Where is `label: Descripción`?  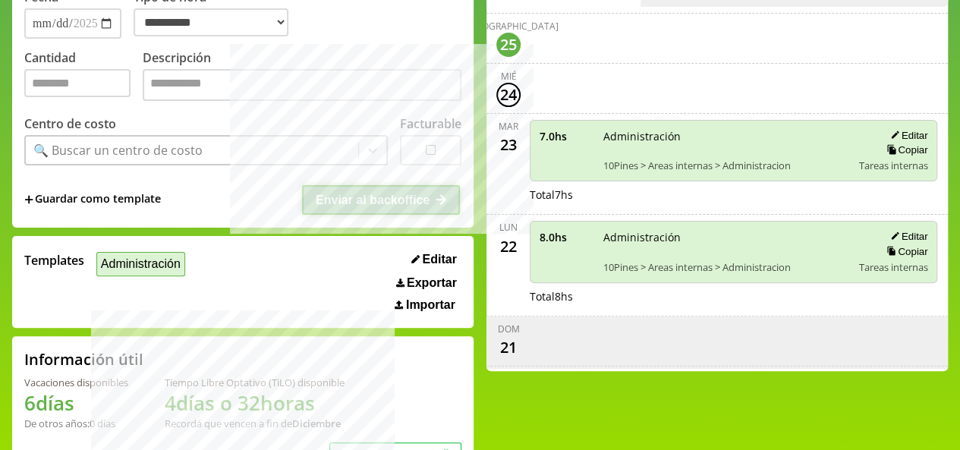 label: Descripción is located at coordinates (302, 77).